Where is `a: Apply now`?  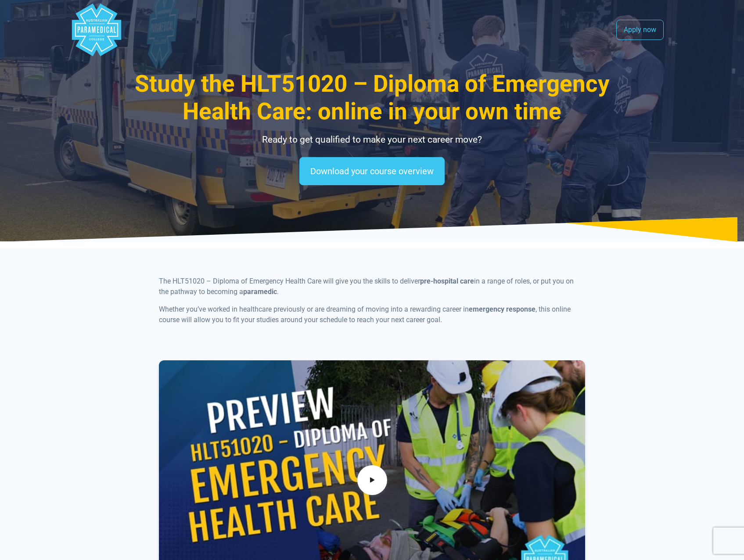
a: Apply now is located at coordinates (640, 30).